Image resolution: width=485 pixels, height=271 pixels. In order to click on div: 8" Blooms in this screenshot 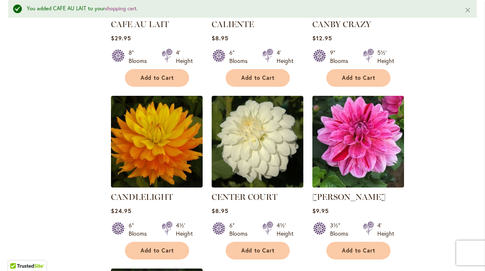, I will do `click(140, 57)`.